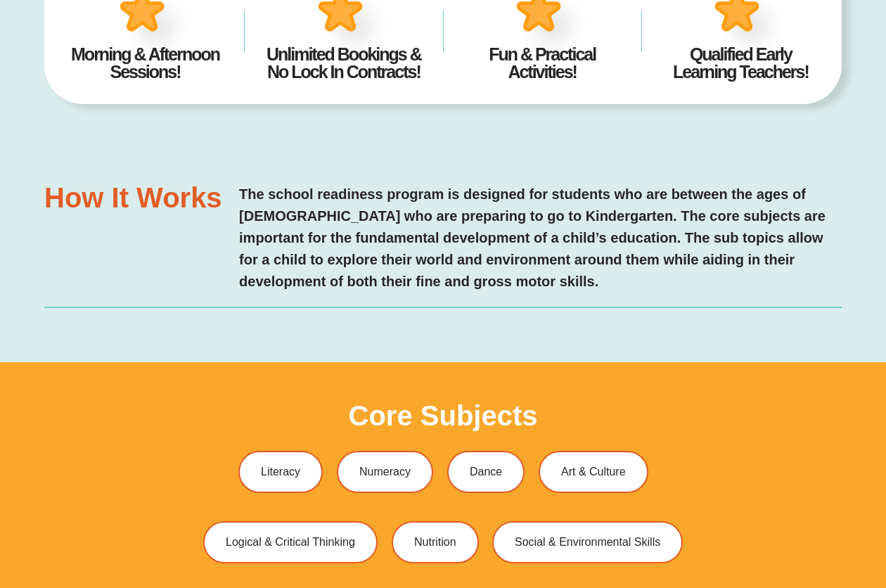  Describe the element at coordinates (769, 508) in the screenshot. I see `div: Chat Widget` at that location.